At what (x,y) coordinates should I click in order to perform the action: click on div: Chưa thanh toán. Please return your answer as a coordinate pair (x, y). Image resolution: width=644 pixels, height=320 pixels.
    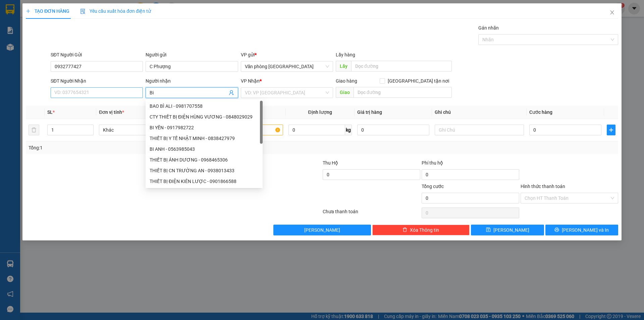
    Looking at the image, I should click on (371, 213).